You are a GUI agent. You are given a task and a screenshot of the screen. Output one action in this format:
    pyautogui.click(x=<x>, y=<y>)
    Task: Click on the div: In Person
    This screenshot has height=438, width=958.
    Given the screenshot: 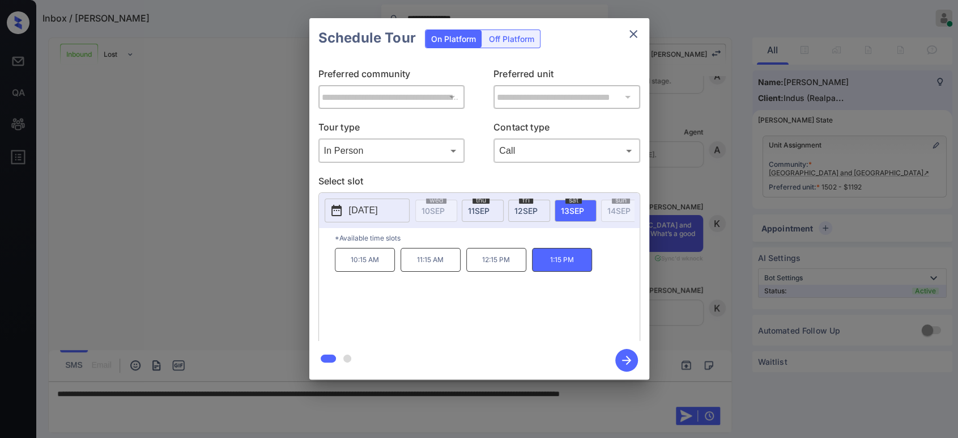 What is the action you would take?
    pyautogui.click(x=392, y=150)
    